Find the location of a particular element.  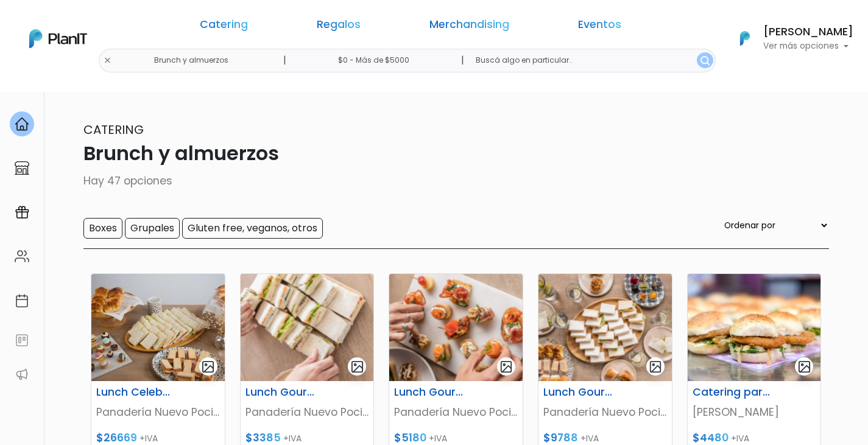

p: Hay 47 opciones is located at coordinates (434, 181).